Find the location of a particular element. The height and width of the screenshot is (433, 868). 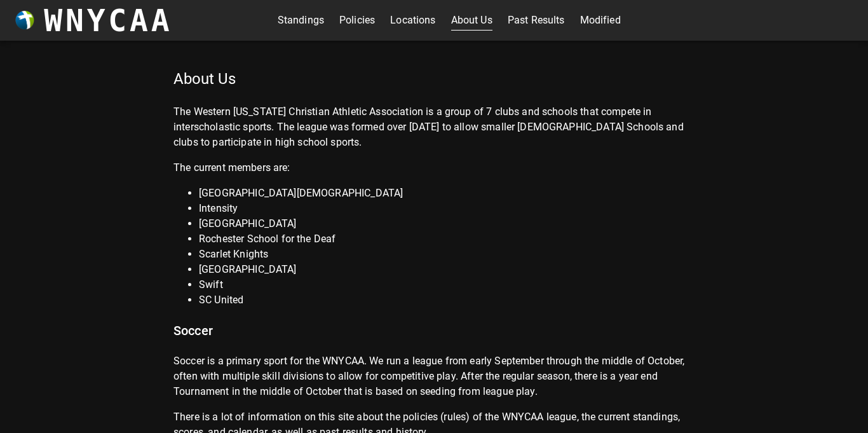

a: Locations is located at coordinates (412, 21).